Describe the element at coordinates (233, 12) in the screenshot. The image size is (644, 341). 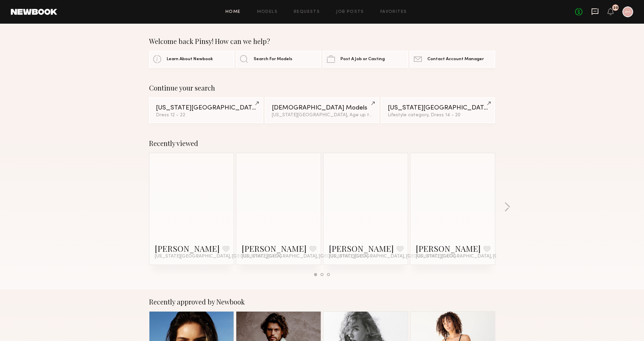
I see `a: Home` at that location.